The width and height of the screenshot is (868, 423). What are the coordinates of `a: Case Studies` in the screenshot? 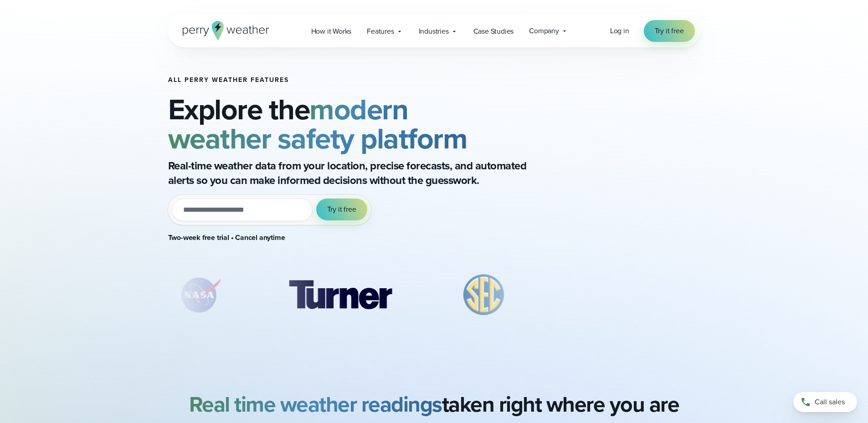 It's located at (493, 31).